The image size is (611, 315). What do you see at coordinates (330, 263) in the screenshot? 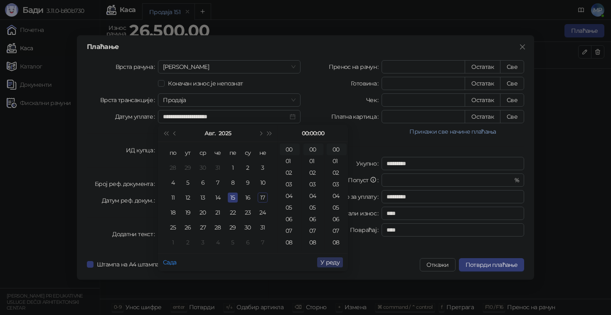
I see `span: У реду` at bounding box center [330, 263].